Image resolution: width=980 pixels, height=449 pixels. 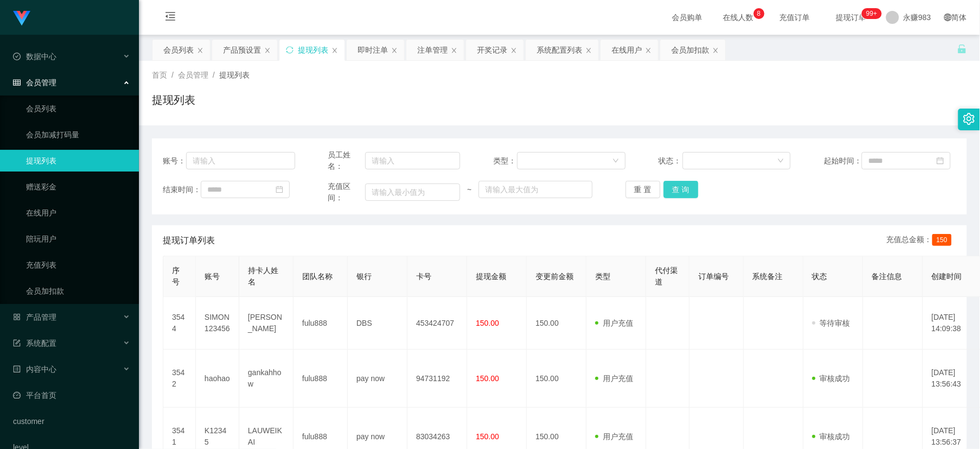 What do you see at coordinates (78, 265) in the screenshot?
I see `a: 充值列表` at bounding box center [78, 265].